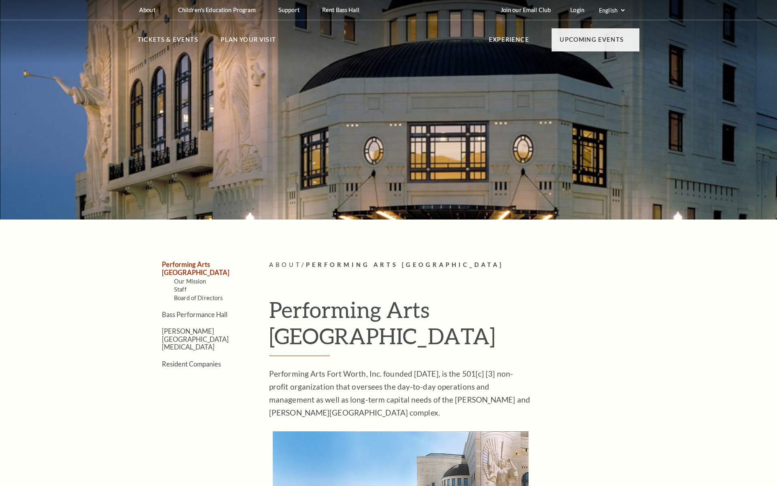  Describe the element at coordinates (195, 314) in the screenshot. I see `a: Bass Performance Hall` at that location.